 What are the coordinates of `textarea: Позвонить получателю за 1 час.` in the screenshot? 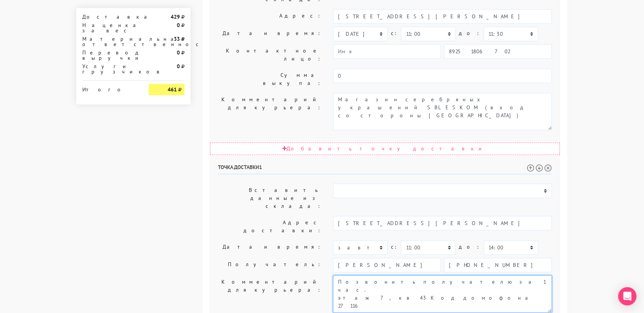 It's located at (442, 294).